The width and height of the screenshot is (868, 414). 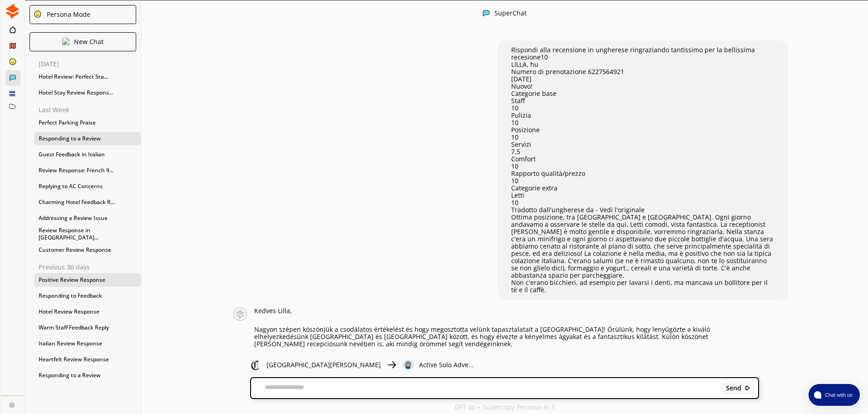 What do you see at coordinates (642, 210) in the screenshot?
I see `p: Tradotto dall'ungherese da - Vedi l'originale` at bounding box center [642, 210].